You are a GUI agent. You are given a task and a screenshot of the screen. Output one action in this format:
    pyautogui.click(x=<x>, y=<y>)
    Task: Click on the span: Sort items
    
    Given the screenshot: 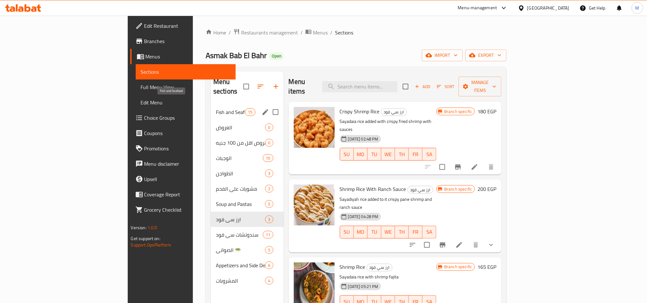 What is the action you would take?
    pyautogui.click(x=446, y=87)
    